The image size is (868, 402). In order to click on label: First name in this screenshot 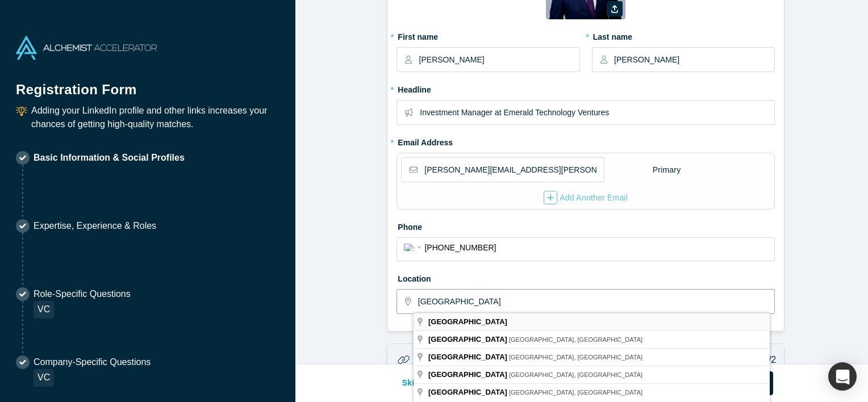, I will do `click(488, 36)`.